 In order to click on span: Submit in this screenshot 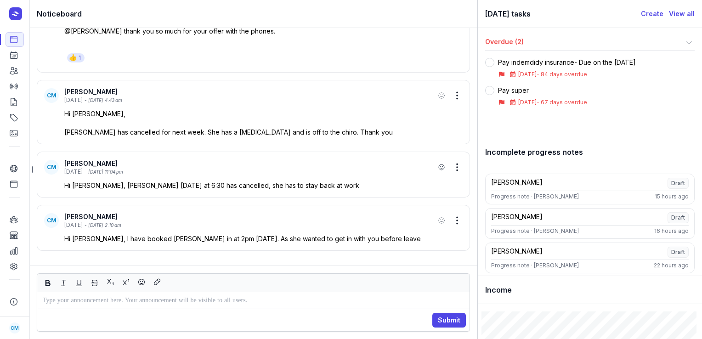, I will do `click(449, 320)`.